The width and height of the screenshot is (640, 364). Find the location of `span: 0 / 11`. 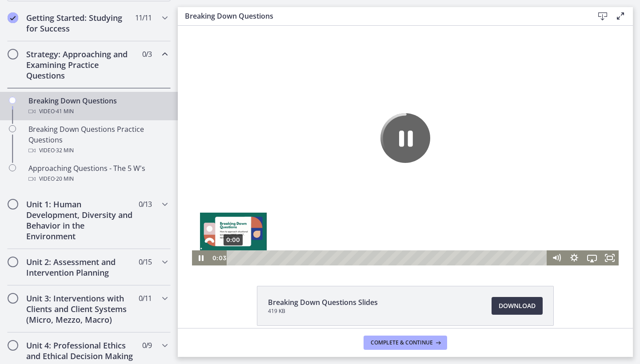

span: 0 / 11 is located at coordinates (145, 299).